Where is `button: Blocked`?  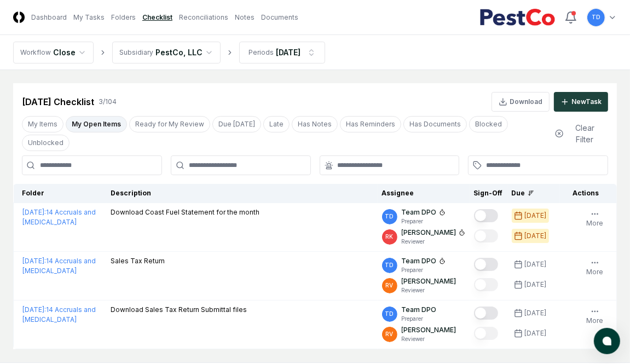
button: Blocked is located at coordinates (488, 124).